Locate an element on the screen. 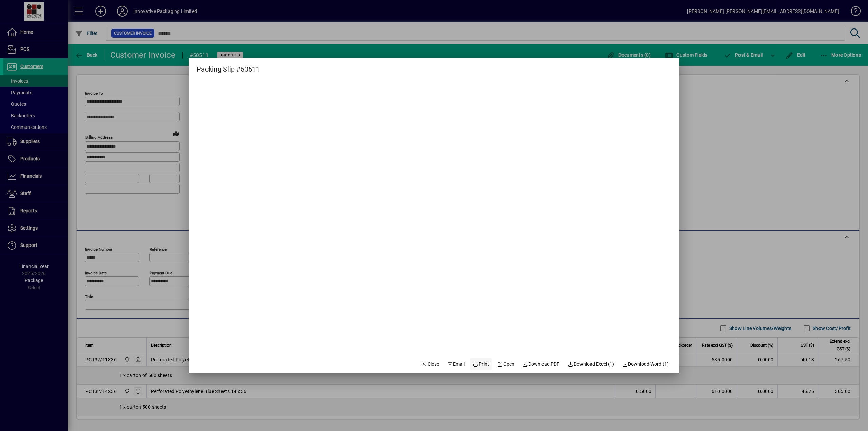 Image resolution: width=868 pixels, height=431 pixels. span: Download Excel (1) is located at coordinates (590, 364).